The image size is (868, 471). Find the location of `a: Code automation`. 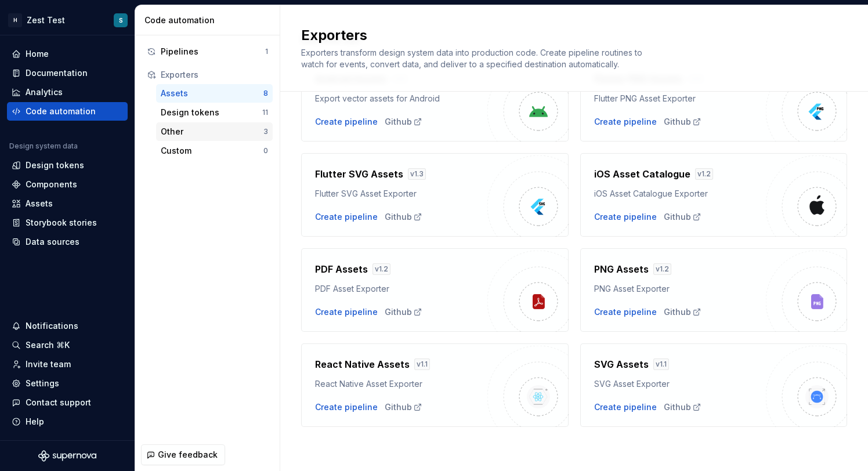

a: Code automation is located at coordinates (67, 111).